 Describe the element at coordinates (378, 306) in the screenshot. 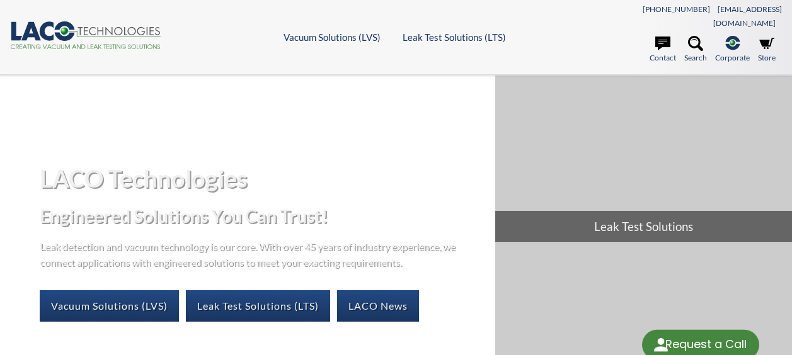

I see `a: LACO News` at that location.